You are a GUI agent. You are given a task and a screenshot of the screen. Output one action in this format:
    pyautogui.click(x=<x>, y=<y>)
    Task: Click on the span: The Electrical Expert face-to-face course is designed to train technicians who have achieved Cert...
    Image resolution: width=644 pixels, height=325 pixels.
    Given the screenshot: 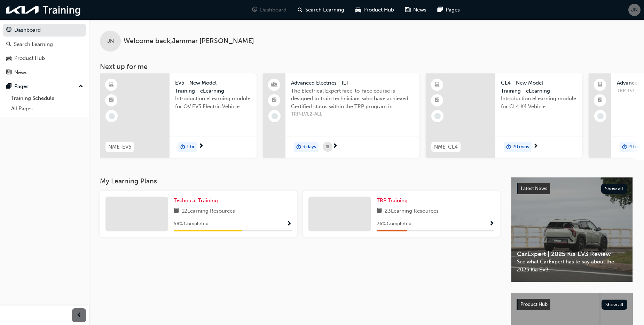 What is the action you would take?
    pyautogui.click(x=352, y=99)
    